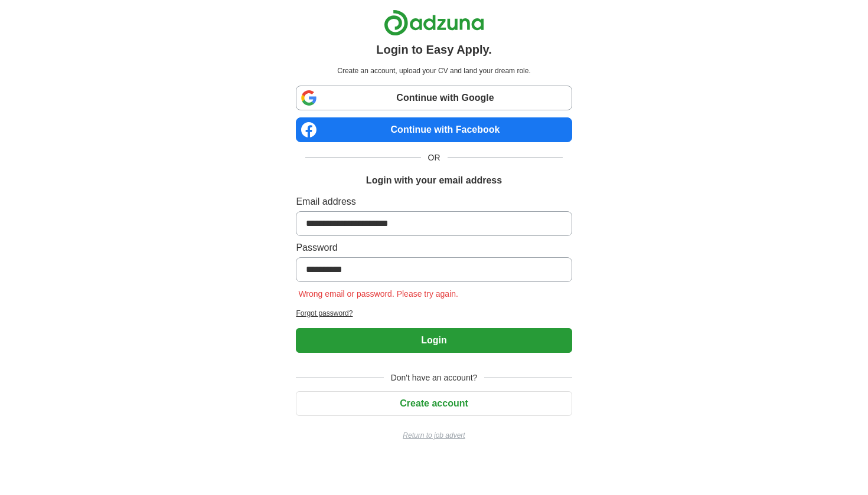 The width and height of the screenshot is (868, 495). I want to click on h1: Login with your email address, so click(434, 181).